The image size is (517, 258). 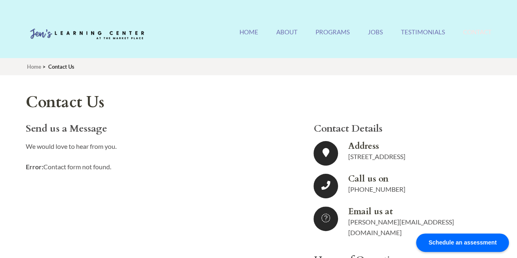 I want to click on img: Jen's Learning Center Logo Transparent, so click(x=87, y=34).